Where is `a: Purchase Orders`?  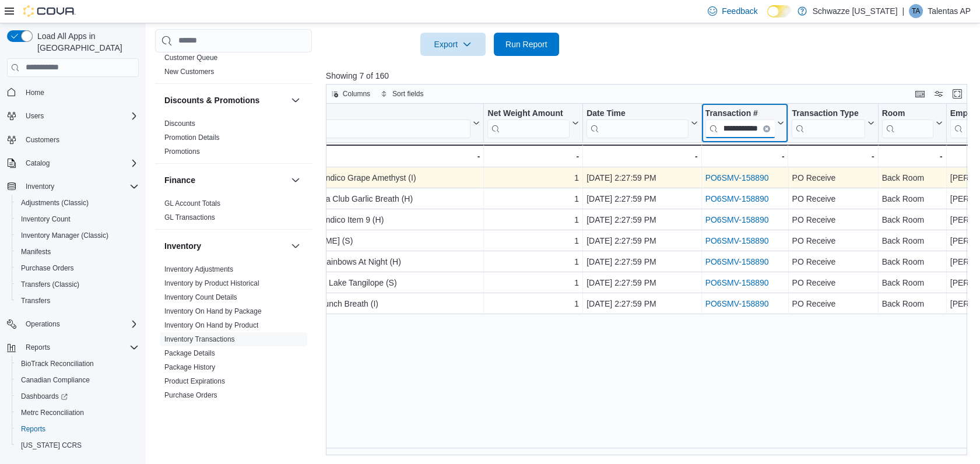 a: Purchase Orders is located at coordinates (47, 268).